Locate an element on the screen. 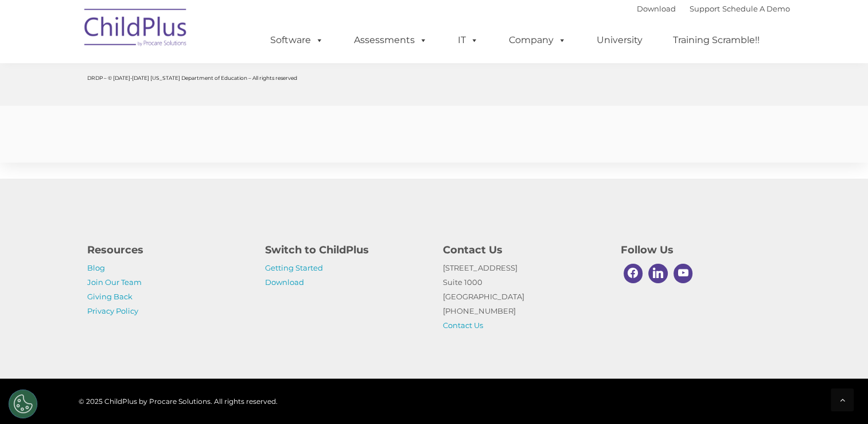  a: Getting Started is located at coordinates (294, 267).